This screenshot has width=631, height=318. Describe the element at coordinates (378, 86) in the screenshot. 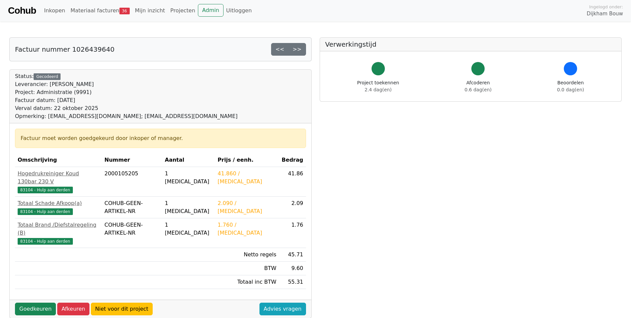

I see `div: Project toekennen` at that location.